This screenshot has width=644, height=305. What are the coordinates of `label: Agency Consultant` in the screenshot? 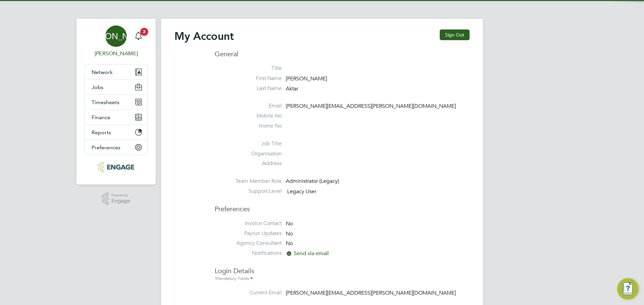 It's located at (248, 243).